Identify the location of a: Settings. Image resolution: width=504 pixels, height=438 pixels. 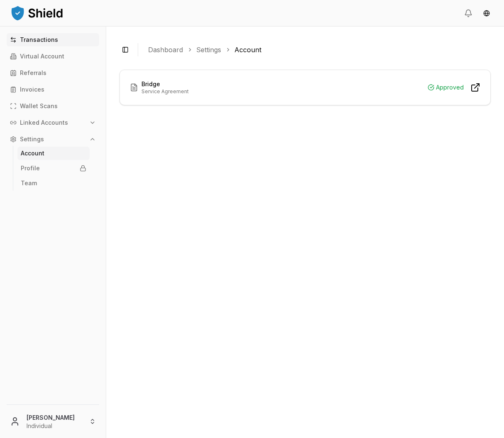
(209, 50).